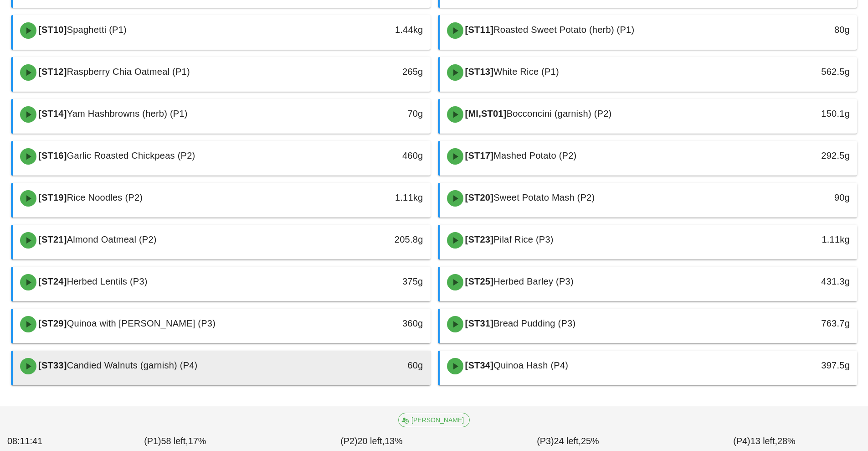  What do you see at coordinates (174, 441) in the screenshot?
I see `span: 58 left,` at bounding box center [174, 441].